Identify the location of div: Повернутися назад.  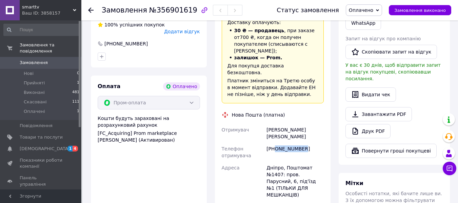
(91, 10).